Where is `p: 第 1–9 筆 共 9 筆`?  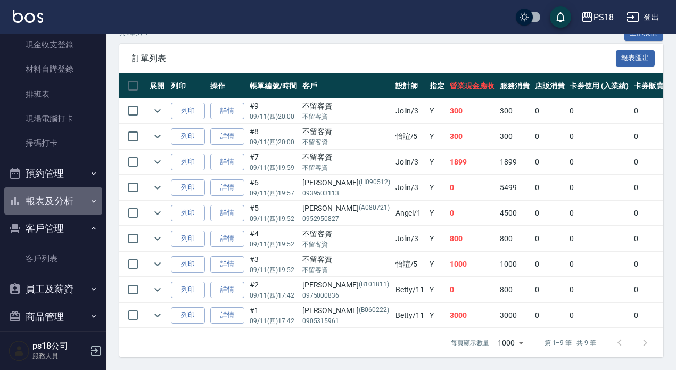
p: 第 1–9 筆 共 9 筆 is located at coordinates (570, 343).